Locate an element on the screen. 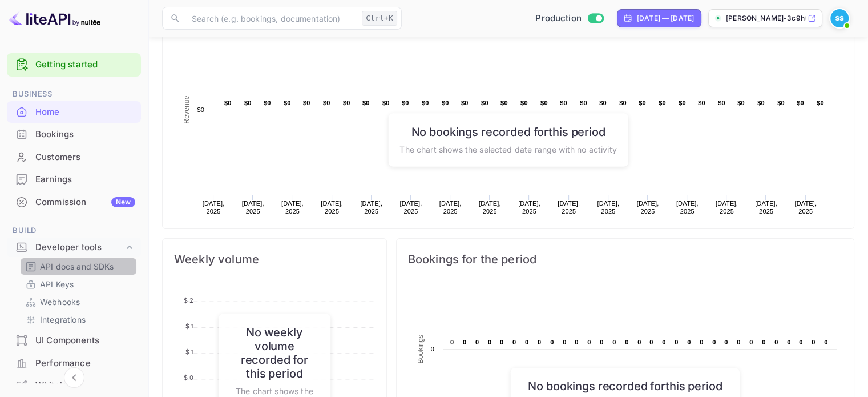  a: API docs and SDKs is located at coordinates (79, 266).